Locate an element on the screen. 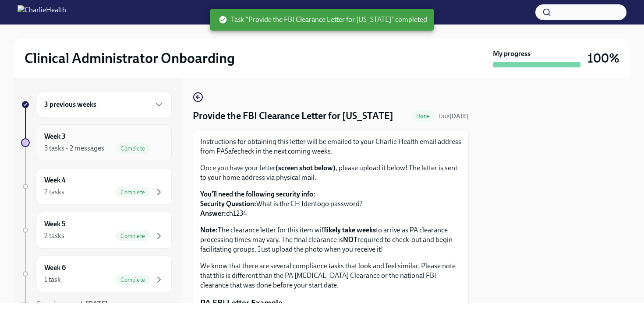 Image resolution: width=644 pixels, height=312 pixels. img: CharlieHealth is located at coordinates (41, 13).